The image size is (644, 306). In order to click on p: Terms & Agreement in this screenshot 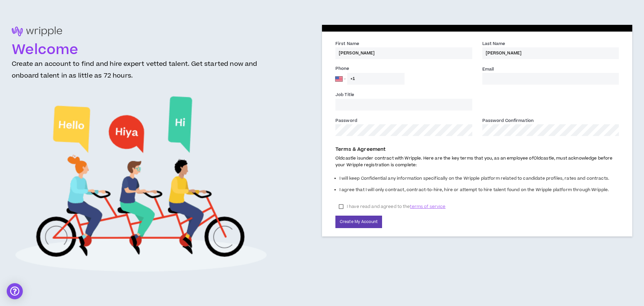, I will do `click(477, 150)`.